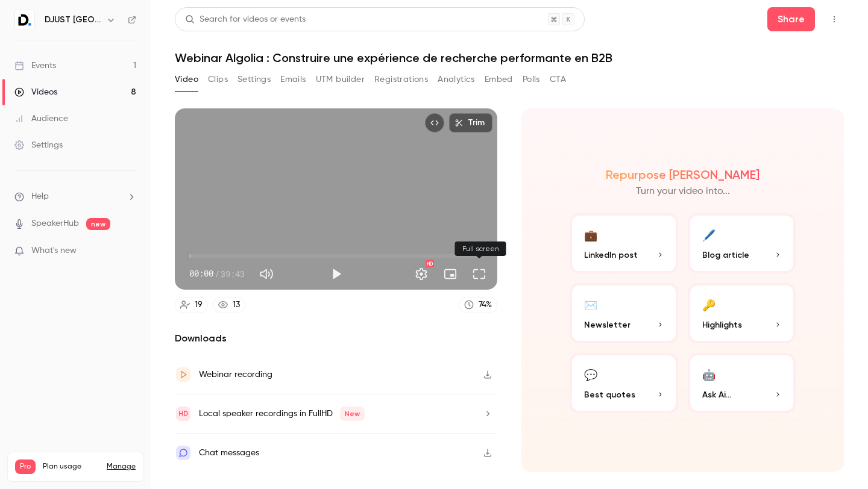 The image size is (868, 489). I want to click on span: Highlights, so click(723, 325).